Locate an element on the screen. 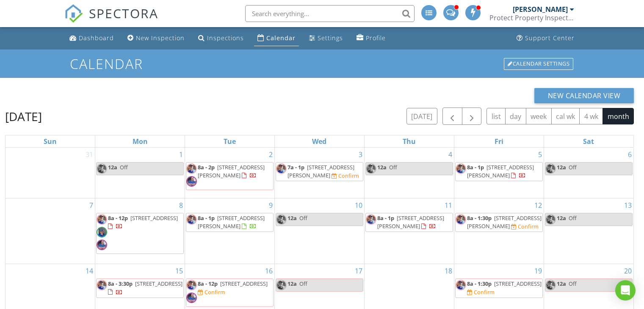 This screenshot has height=309, width=644. div: Protect Property Inspections is located at coordinates (532, 18).